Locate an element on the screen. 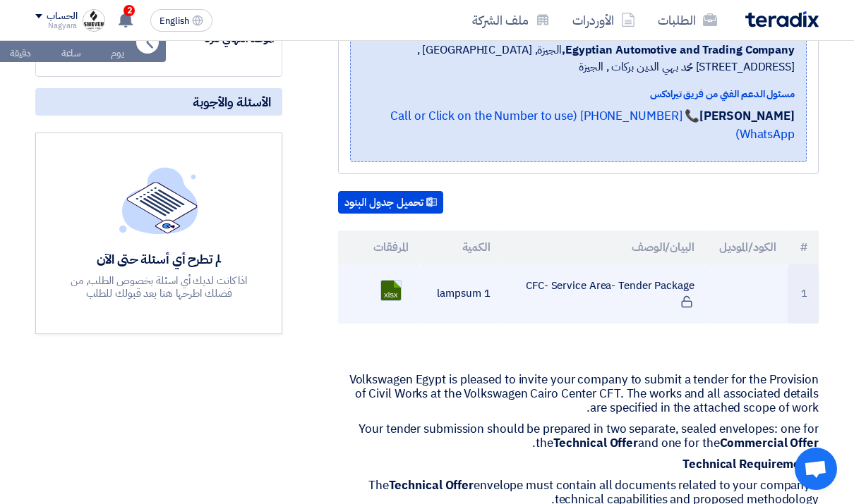 This screenshot has width=854, height=504. button: تحميل جدول البنود is located at coordinates (390, 203).